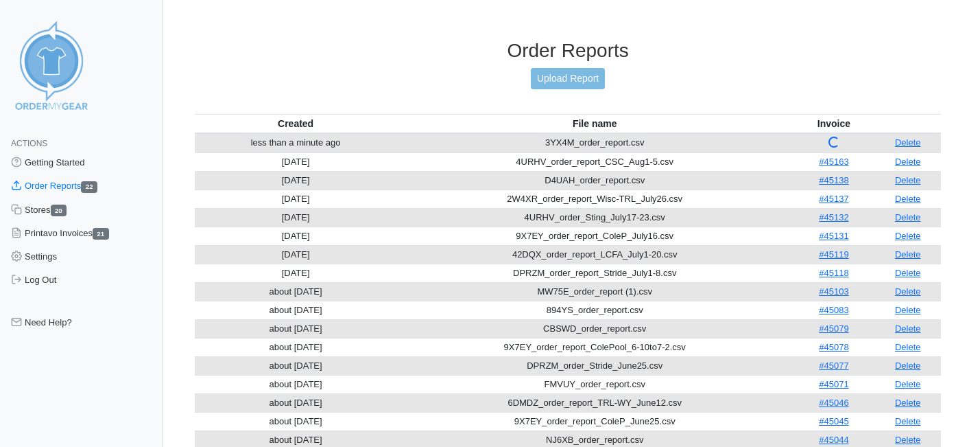  I want to click on th: Created, so click(296, 124).